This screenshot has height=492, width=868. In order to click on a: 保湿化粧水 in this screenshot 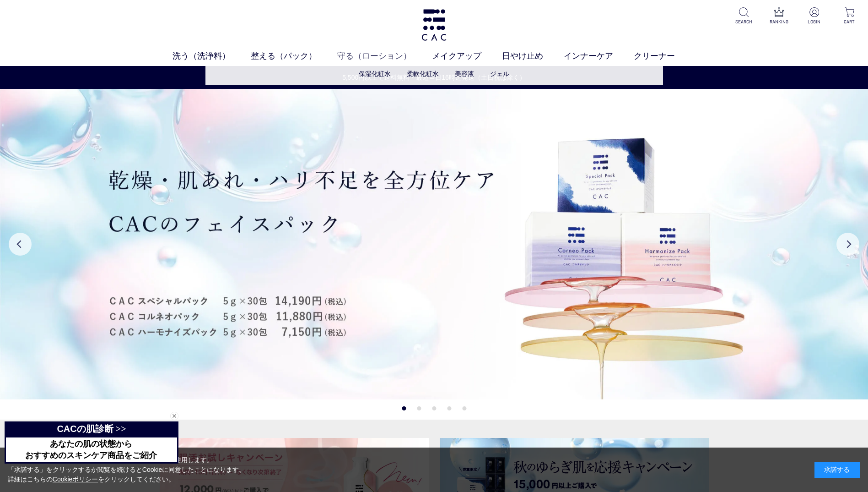, I will do `click(375, 73)`.